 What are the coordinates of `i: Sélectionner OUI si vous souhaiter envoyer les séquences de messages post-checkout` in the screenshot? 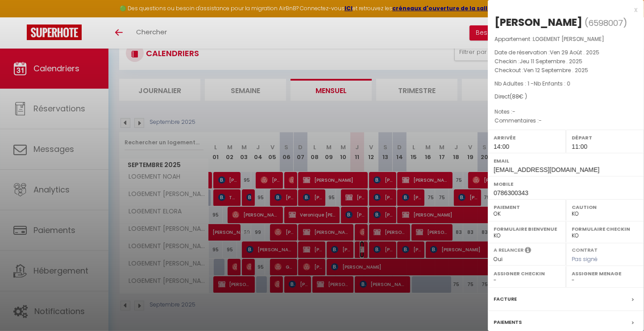 It's located at (528, 252).